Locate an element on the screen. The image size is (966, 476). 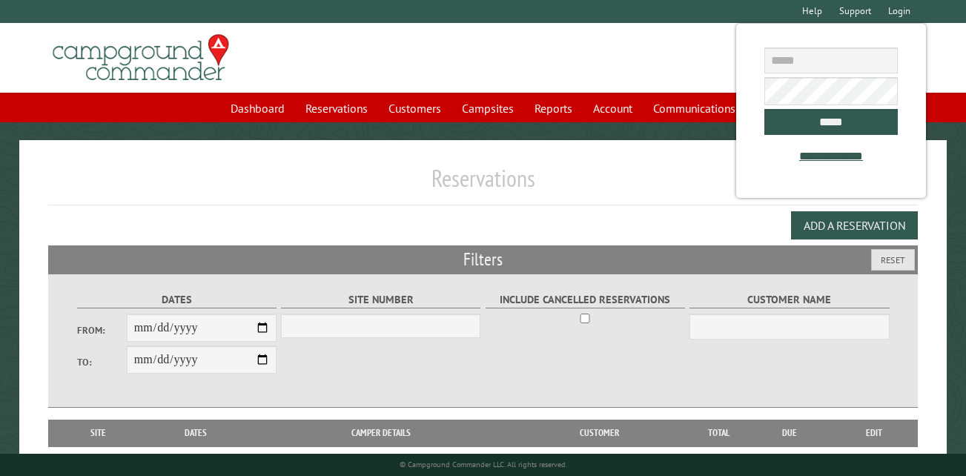
th: Edit is located at coordinates (874, 433).